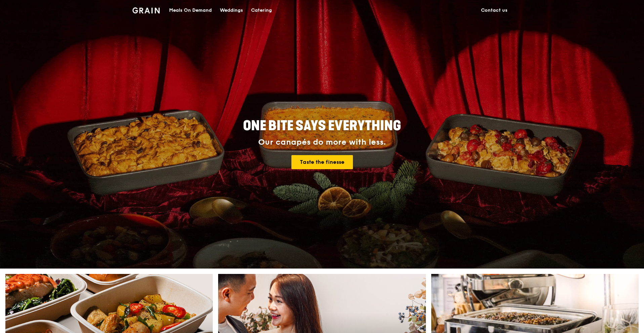  I want to click on div: Catering, so click(261, 10).